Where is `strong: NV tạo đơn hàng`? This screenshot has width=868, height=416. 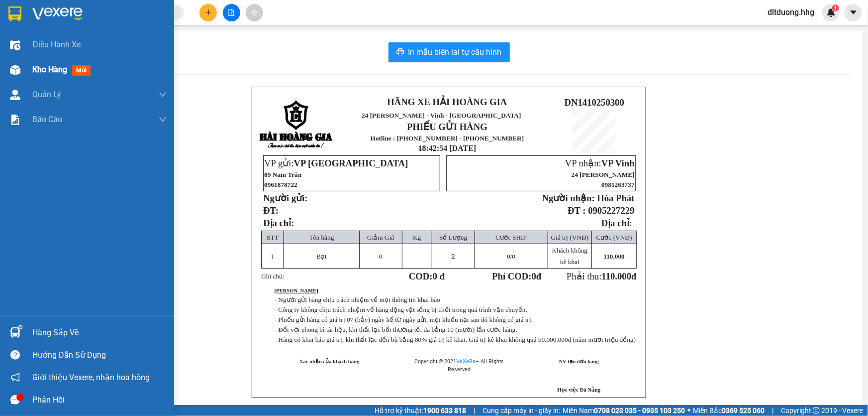
strong: NV tạo đơn hàng is located at coordinates (579, 361).